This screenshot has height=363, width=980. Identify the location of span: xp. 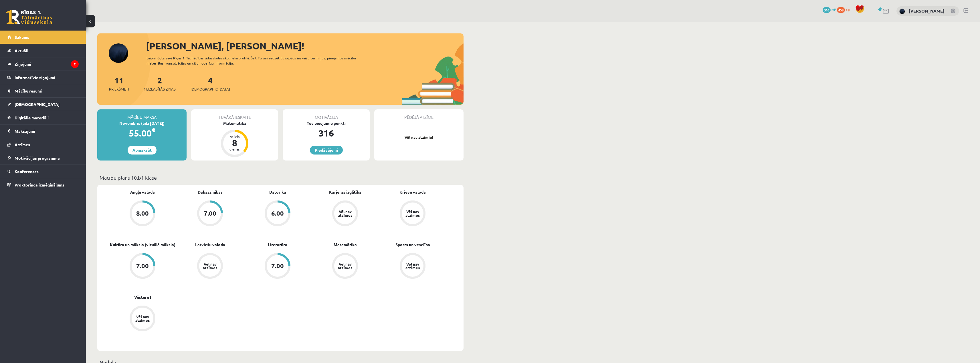
(848, 9).